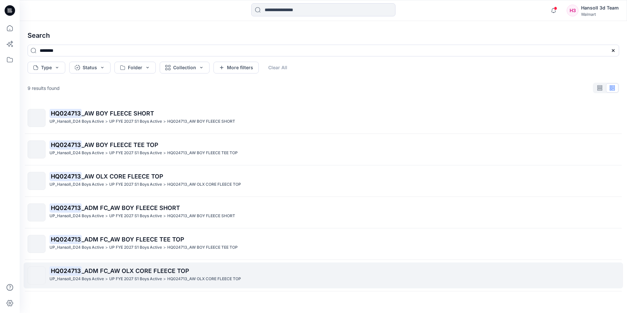  What do you see at coordinates (131, 208) in the screenshot?
I see `span: _ADM FC_AW BOY FLEECE SHORT` at bounding box center [131, 208].